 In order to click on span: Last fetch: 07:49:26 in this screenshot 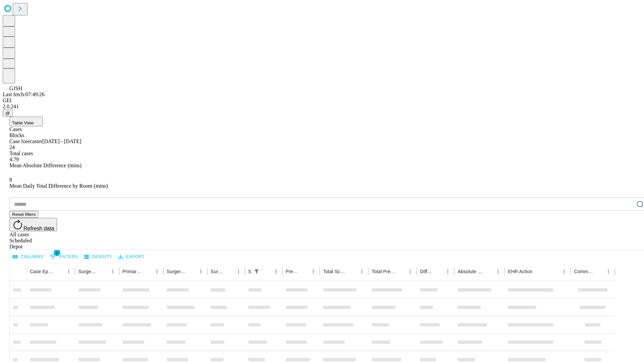, I will do `click(23, 94)`.